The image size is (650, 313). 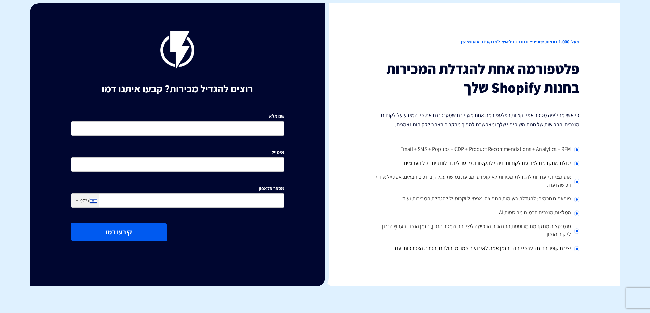 What do you see at coordinates (487, 163) in the screenshot?
I see `span: יכולת מתקדמת לצביעת לקוחות וזיהוי לתקשורת פרסונלית ורלוונטית בכל הערוצים` at bounding box center [487, 163].